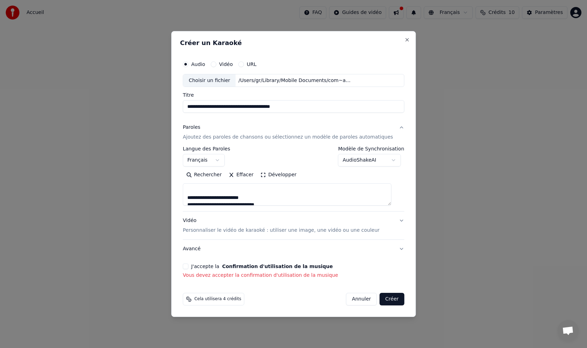 Image resolution: width=587 pixels, height=348 pixels. What do you see at coordinates (281, 226) in the screenshot?
I see `div: Vidéo` at bounding box center [281, 226].